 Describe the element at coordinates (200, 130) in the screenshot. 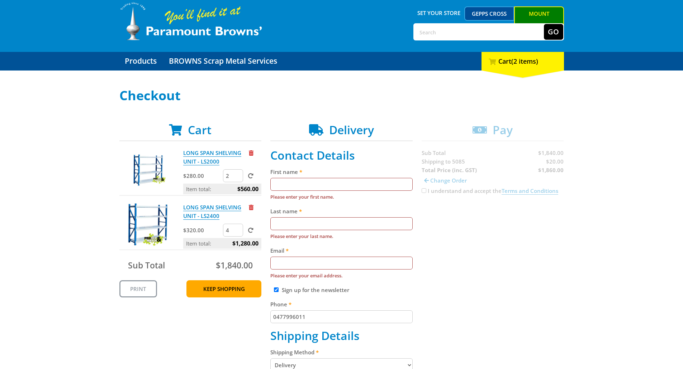

I see `span: Cart` at that location.